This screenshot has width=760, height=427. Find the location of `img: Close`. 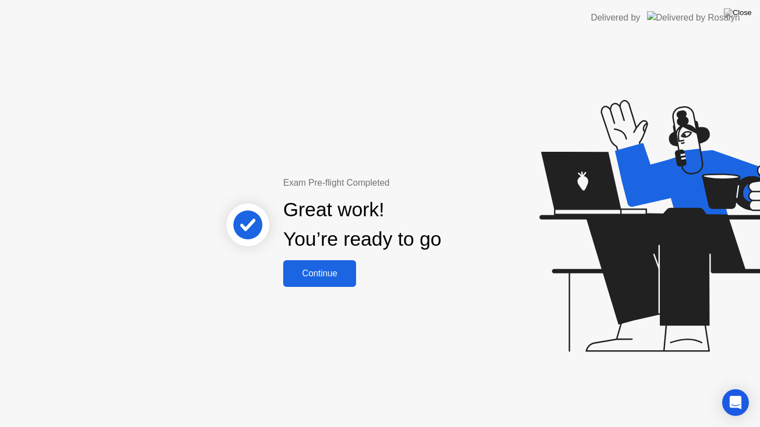

img: Close is located at coordinates (738, 13).